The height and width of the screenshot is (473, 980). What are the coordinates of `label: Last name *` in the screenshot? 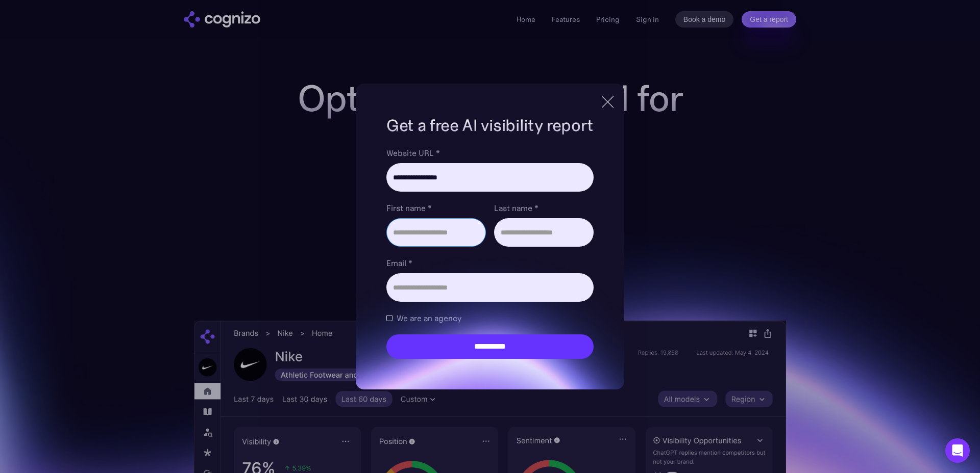 It's located at (543, 208).